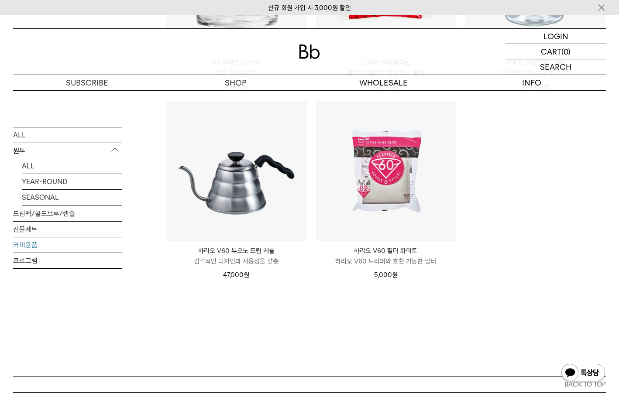  What do you see at coordinates (236, 275) in the screenshot?
I see `span: 47,000` at bounding box center [236, 275].